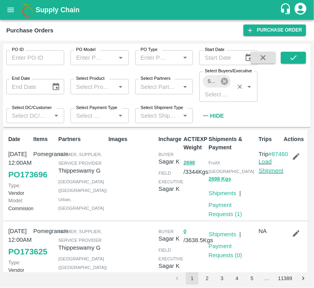 This screenshot has height=288, width=314. Describe the element at coordinates (88, 58) in the screenshot. I see `input: Enter PO Model` at that location.